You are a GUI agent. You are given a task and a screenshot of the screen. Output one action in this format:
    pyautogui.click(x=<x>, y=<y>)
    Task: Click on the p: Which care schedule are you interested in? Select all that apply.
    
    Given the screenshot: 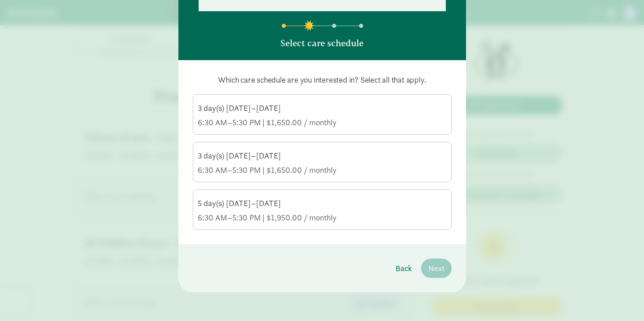 What is the action you would take?
    pyautogui.click(x=322, y=80)
    